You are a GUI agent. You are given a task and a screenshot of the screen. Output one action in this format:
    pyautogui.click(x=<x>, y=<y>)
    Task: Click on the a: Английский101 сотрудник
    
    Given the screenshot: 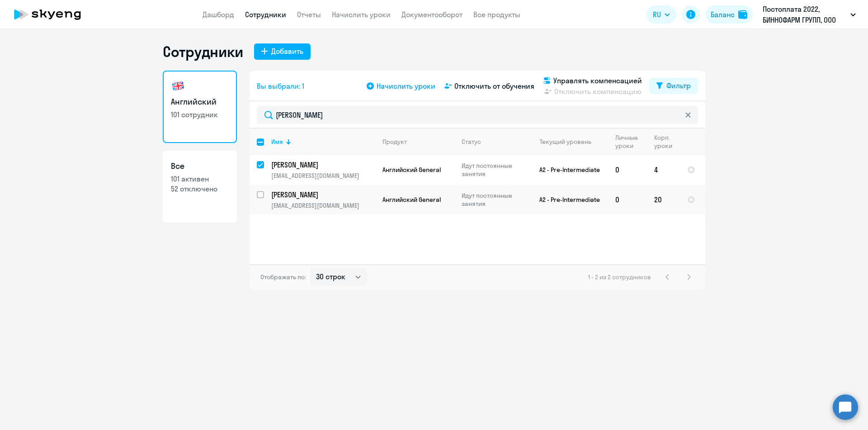 What is the action you would take?
    pyautogui.click(x=200, y=107)
    